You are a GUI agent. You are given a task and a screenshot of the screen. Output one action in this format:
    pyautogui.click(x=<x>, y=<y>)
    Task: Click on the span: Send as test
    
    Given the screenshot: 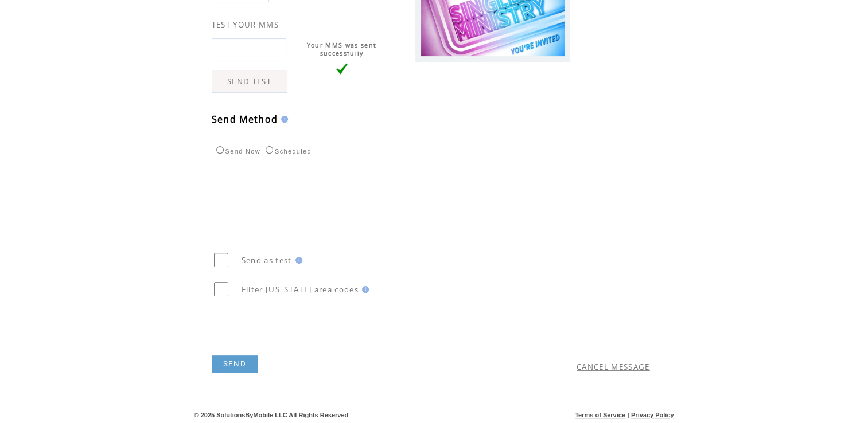 What is the action you would take?
    pyautogui.click(x=266, y=260)
    